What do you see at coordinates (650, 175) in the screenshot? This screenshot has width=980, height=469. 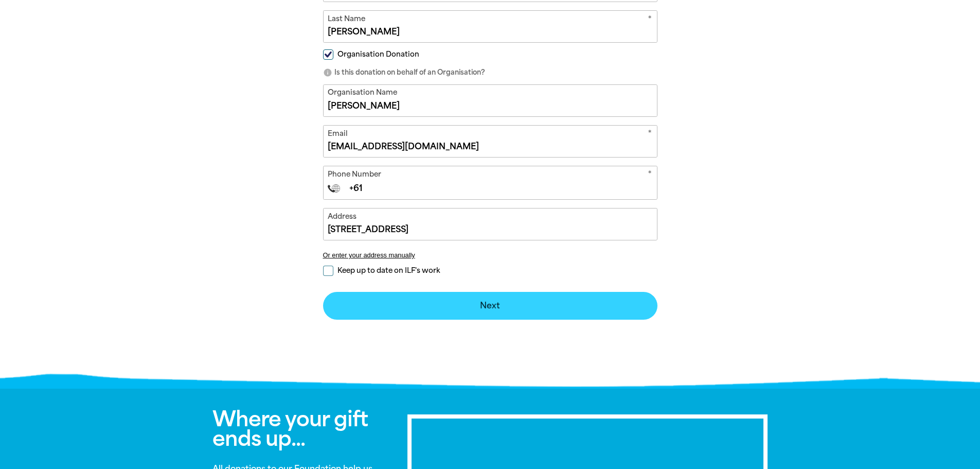 I see `i: Required` at bounding box center [650, 175].